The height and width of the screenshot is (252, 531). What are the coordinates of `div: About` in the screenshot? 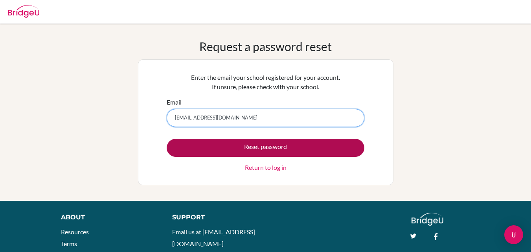 It's located at (108, 217).